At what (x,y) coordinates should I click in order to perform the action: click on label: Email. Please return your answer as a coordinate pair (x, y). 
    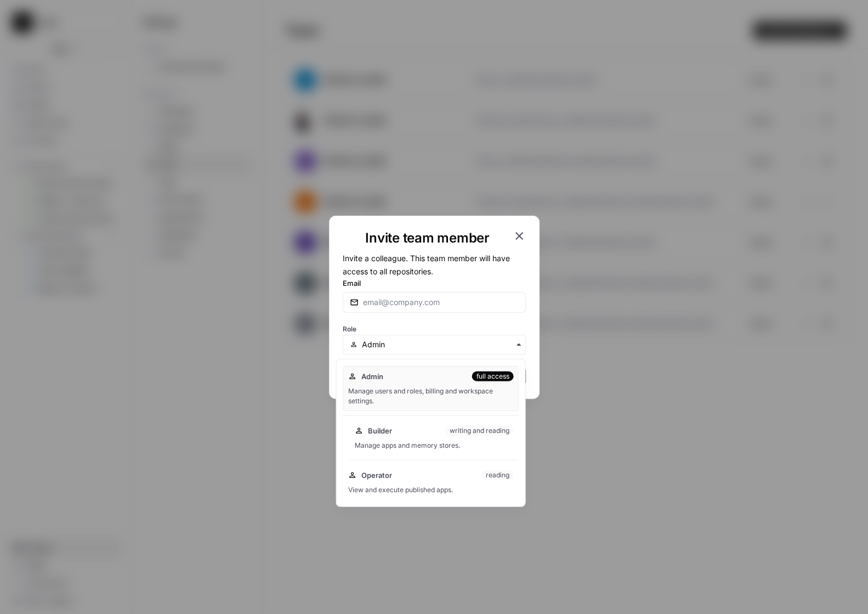
    Looking at the image, I should click on (434, 283).